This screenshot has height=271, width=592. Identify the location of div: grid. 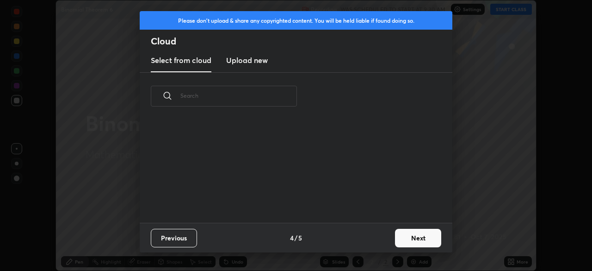
(290, 170).